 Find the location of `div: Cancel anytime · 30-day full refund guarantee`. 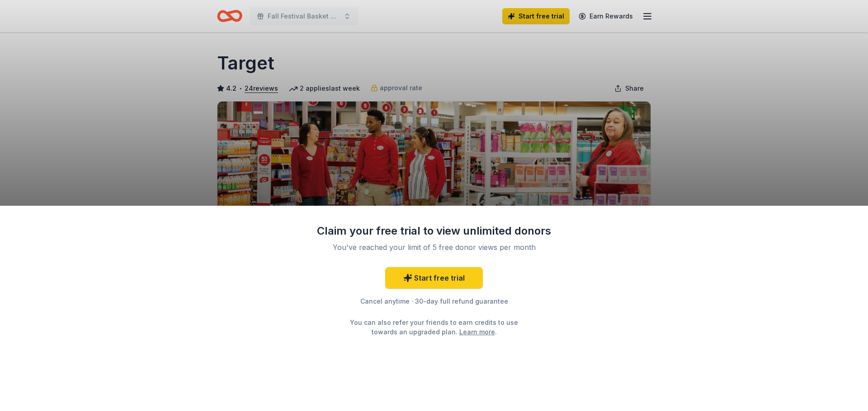

div: Cancel anytime · 30-day full refund guarantee is located at coordinates (434, 302).